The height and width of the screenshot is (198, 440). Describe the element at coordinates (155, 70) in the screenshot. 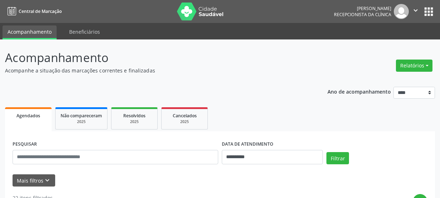

I see `p: Acompanhe a situação das marcações correntes e finalizadas` at that location.